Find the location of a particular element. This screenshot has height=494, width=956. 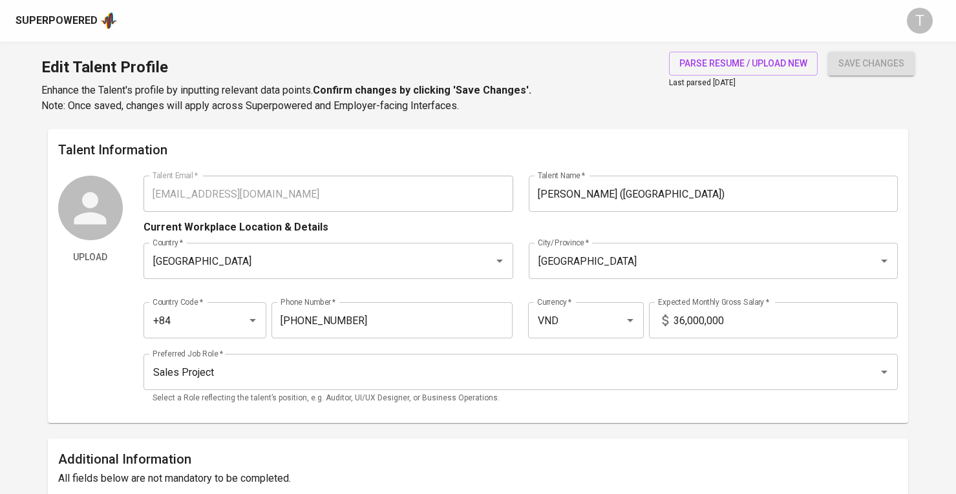

button: parse resume / upload new is located at coordinates (743, 63).